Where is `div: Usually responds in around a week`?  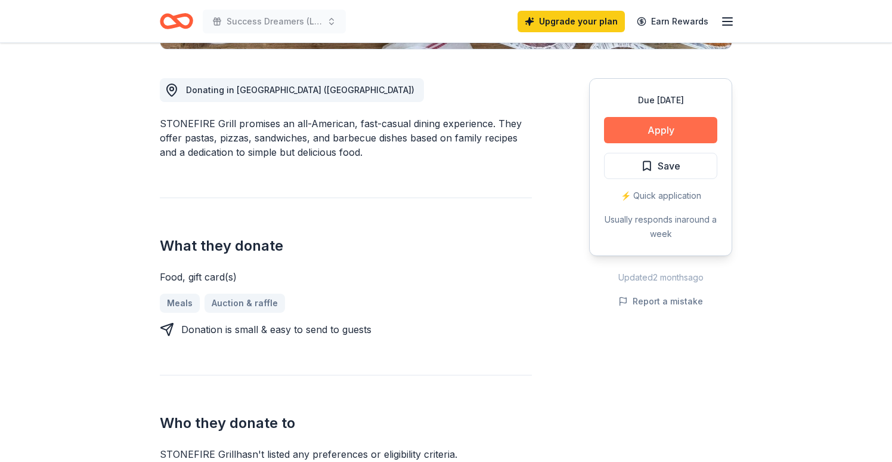
div: Usually responds in around a week is located at coordinates (661, 227).